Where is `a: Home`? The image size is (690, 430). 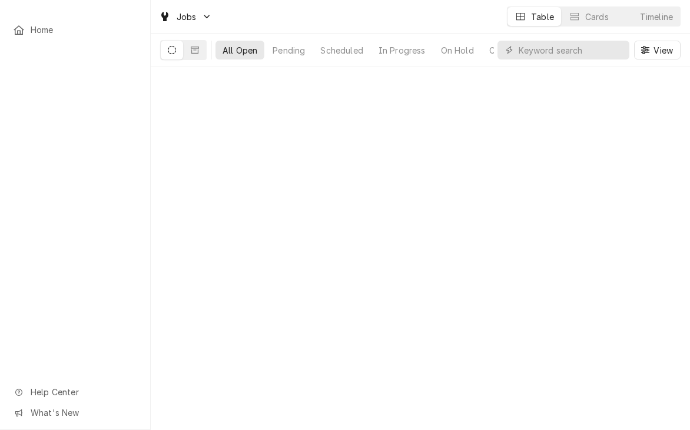
a: Home is located at coordinates (75, 29).